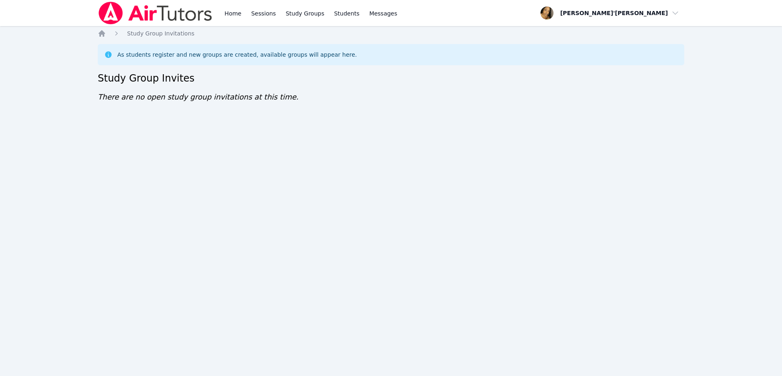 The width and height of the screenshot is (782, 376). What do you see at coordinates (160, 33) in the screenshot?
I see `span: Study Group Invitations` at bounding box center [160, 33].